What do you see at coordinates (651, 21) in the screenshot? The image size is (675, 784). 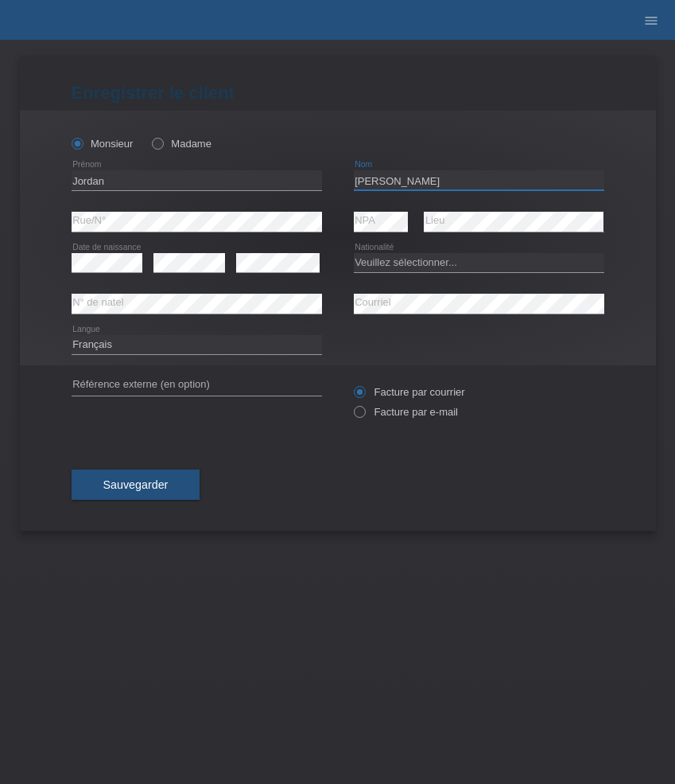 I see `i: menu` at bounding box center [651, 21].